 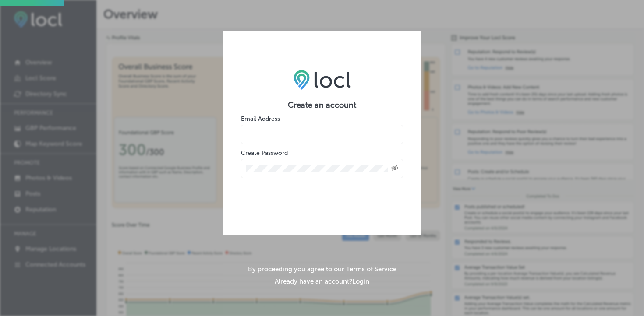 I want to click on h2: Create an account, so click(x=322, y=105).